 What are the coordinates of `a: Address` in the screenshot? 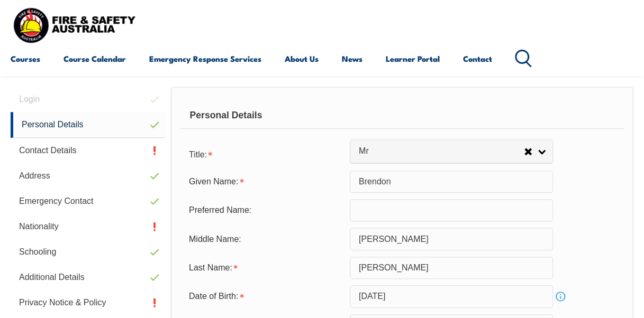 It's located at (87, 176).